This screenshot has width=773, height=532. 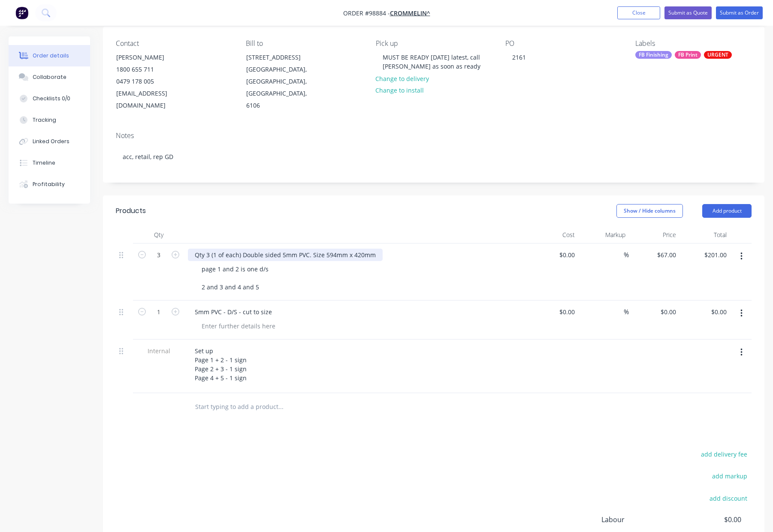 What do you see at coordinates (410, 13) in the screenshot?
I see `a: CROMMELIN^` at bounding box center [410, 13].